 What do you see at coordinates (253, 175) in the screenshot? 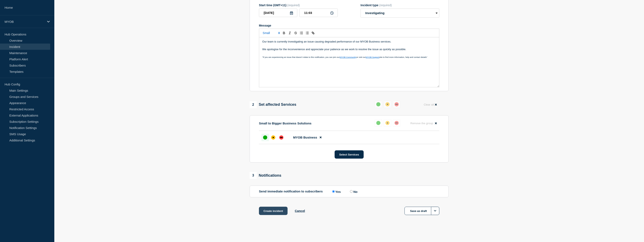
I see `span: 3` at bounding box center [253, 175].